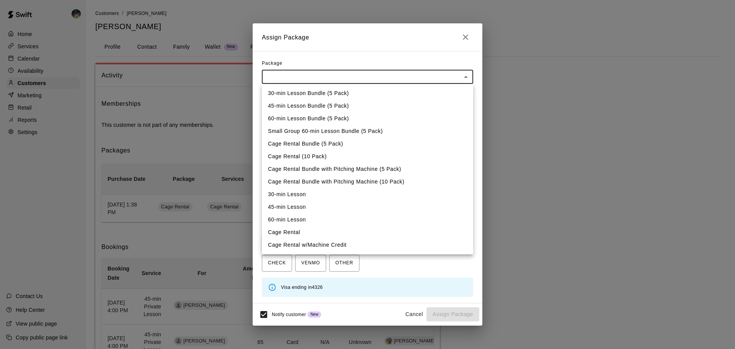 This screenshot has width=735, height=349. Describe the element at coordinates (368, 131) in the screenshot. I see `li: Small Group 60-min Lesson Bundle (5 Pack)` at that location.